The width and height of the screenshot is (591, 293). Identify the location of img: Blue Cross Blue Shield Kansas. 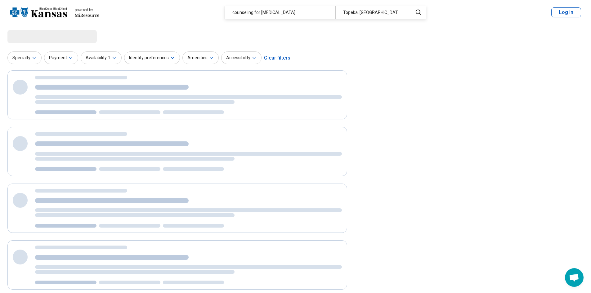
(38, 12).